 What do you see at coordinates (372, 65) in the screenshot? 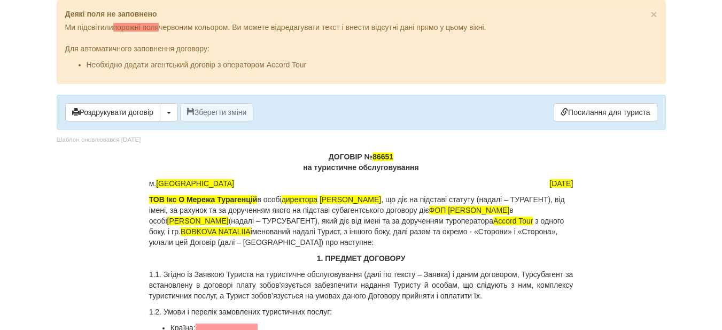
I see `li: Необхідно додати агентський договір з оператором Accord Tour` at bounding box center [372, 65].